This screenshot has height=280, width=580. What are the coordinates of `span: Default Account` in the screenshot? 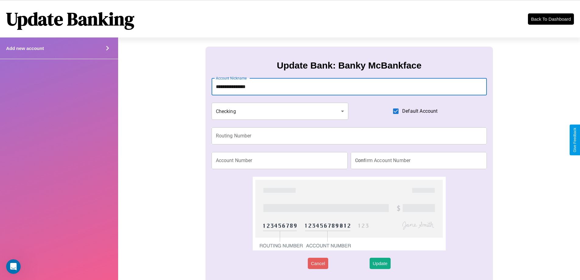 It's located at (420, 111).